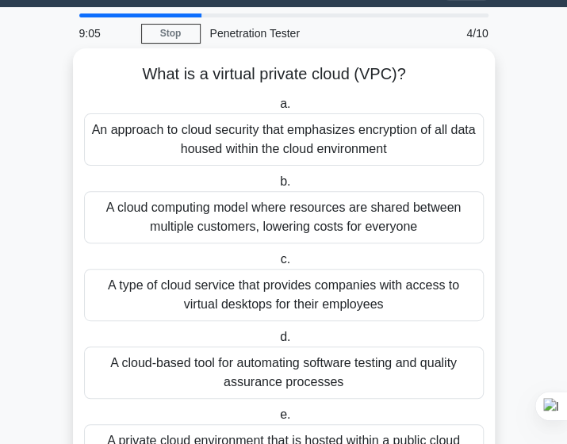  Describe the element at coordinates (284, 295) in the screenshot. I see `div: A type of cloud service that provides companies with access to virtual desktops for their employees` at that location.